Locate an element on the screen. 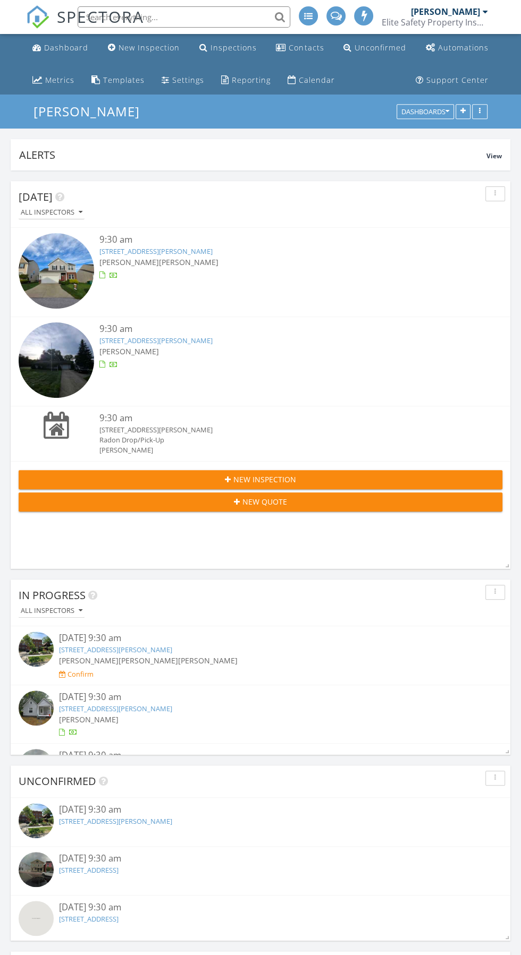 The height and width of the screenshot is (955, 521). div: Alerts is located at coordinates (252, 155).